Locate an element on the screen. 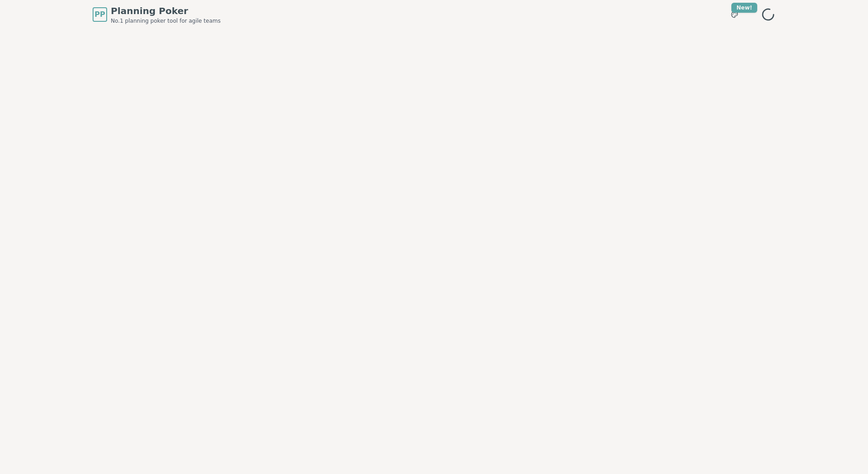 The image size is (868, 474). div: New! is located at coordinates (744, 8).